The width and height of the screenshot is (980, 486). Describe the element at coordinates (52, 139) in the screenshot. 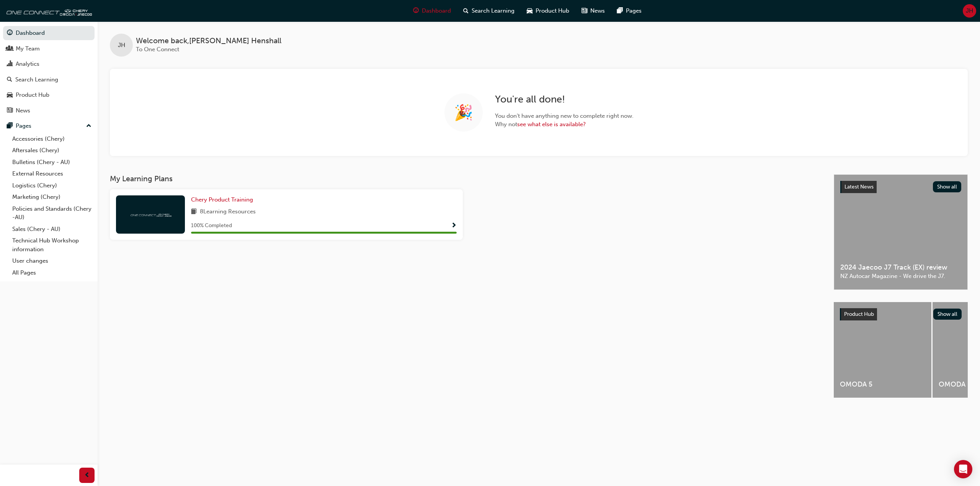

I see `a: Accessories (Chery)` at that location.